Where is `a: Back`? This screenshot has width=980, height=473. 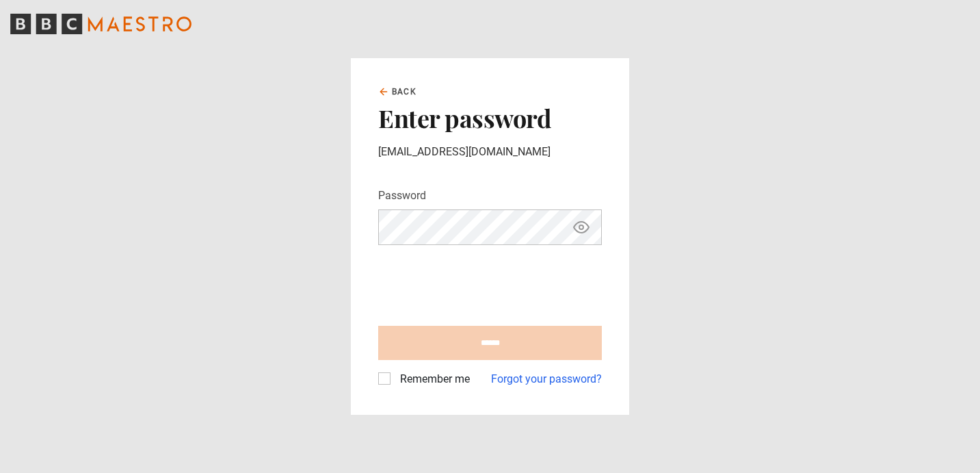
a: Back is located at coordinates (397, 92).